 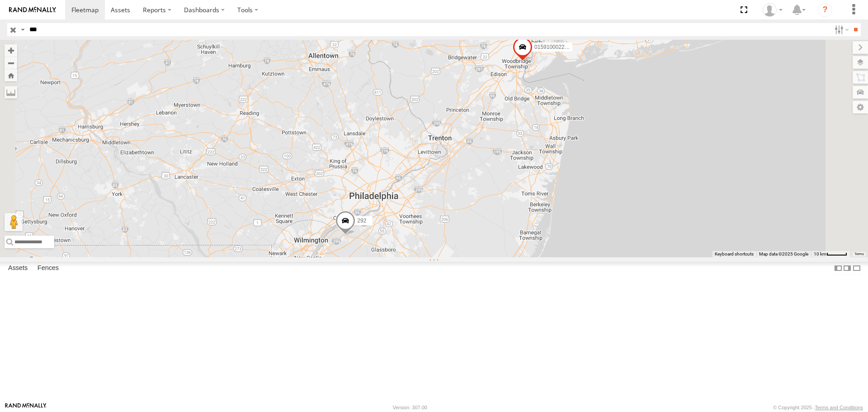 I want to click on button: Map Scale: 10 km per 42 pixels, so click(x=830, y=254).